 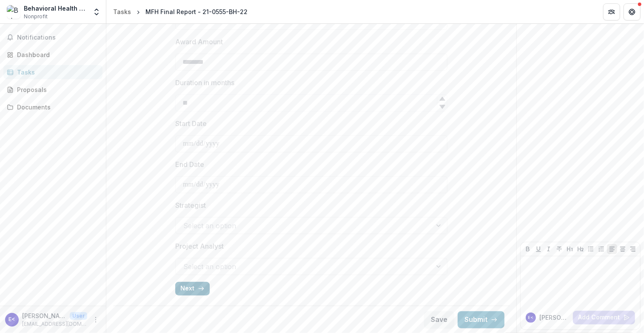 What do you see at coordinates (196, 11) in the screenshot?
I see `div: MFH Final Report - 21-0555-BH-22` at bounding box center [196, 11].